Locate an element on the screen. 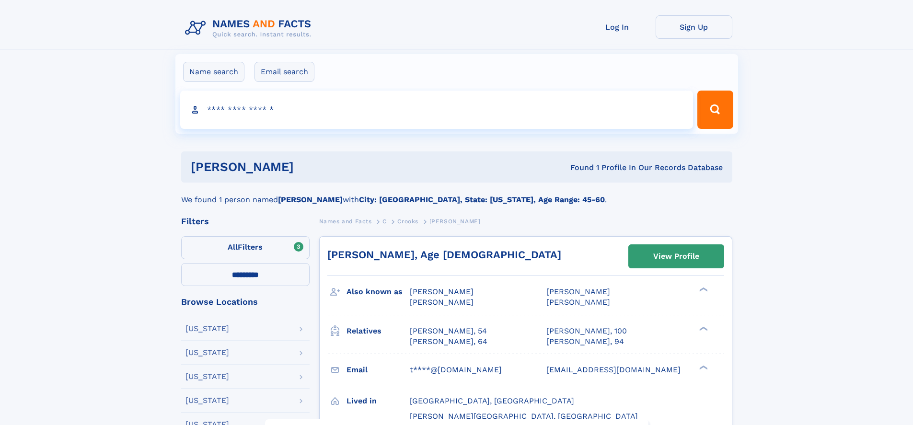 Image resolution: width=913 pixels, height=425 pixels. a: Log In is located at coordinates (618, 27).